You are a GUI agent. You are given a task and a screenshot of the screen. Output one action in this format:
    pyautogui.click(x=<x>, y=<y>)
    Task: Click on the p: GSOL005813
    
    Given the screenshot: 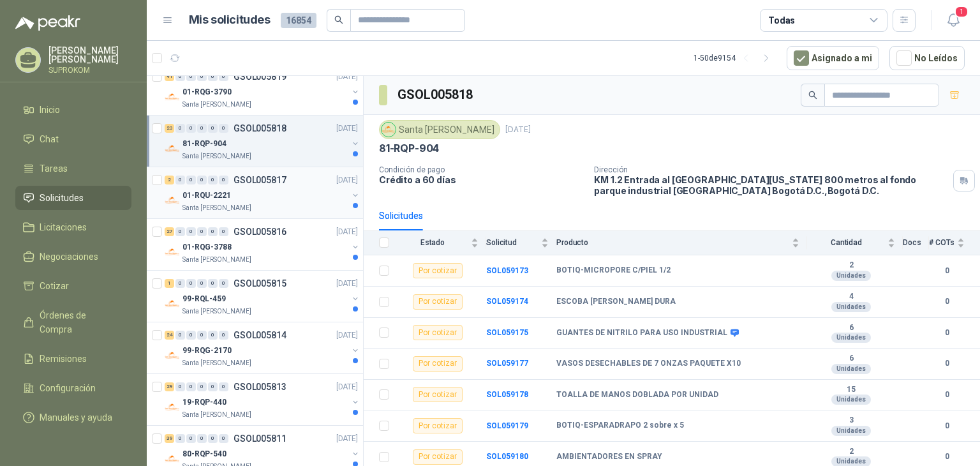 What is the action you would take?
    pyautogui.click(x=260, y=387)
    